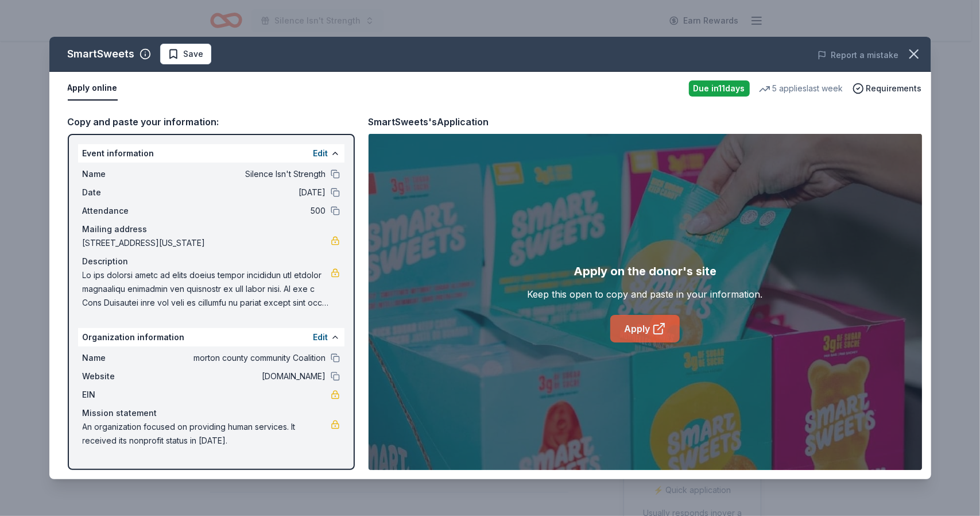  What do you see at coordinates (121, 211) in the screenshot?
I see `span: Attendance` at bounding box center [121, 211].